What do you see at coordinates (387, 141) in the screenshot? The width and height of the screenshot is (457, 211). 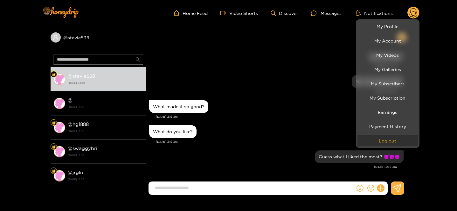 I see `button: Log out` at bounding box center [387, 141].